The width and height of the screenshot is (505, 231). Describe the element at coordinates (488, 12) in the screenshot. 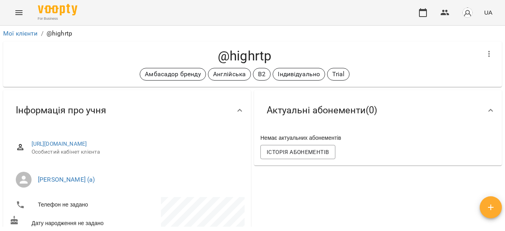

I see `span: UA` at that location.